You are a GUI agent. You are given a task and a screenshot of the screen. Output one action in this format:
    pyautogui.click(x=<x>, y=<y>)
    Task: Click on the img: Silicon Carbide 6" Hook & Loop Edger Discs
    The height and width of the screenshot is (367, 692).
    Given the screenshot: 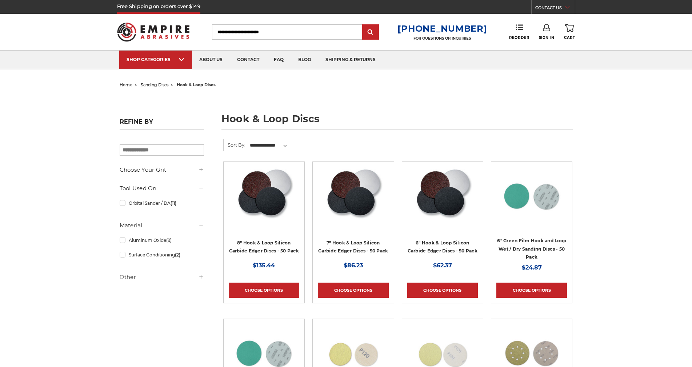 What is the action you would take?
    pyautogui.click(x=443, y=196)
    